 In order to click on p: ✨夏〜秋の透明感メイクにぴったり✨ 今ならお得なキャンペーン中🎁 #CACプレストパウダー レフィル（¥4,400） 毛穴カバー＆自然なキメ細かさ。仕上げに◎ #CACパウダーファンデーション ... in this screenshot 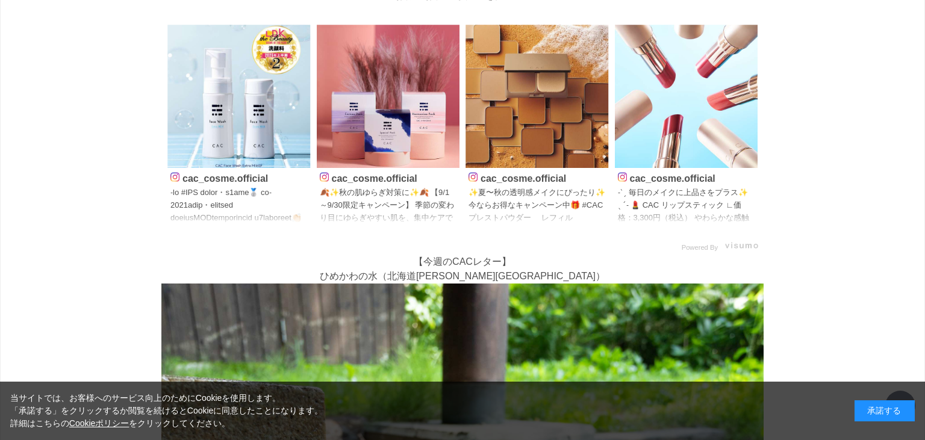, I will do `click(537, 206)`.